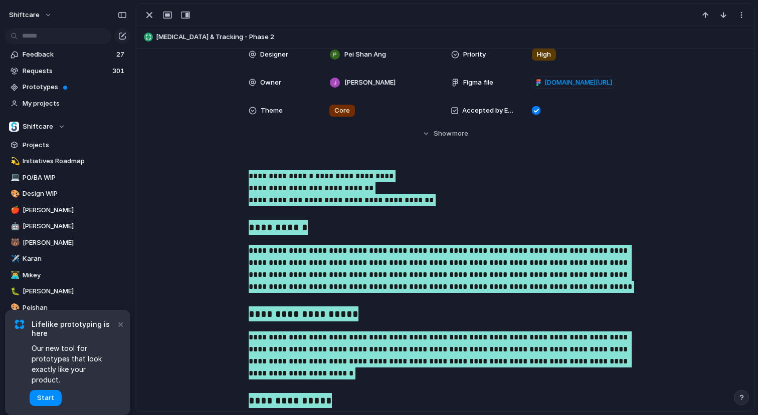  I want to click on span: Prototypes, so click(75, 87).